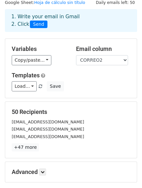 This screenshot has height=188, width=142. What do you see at coordinates (126, 172) in the screenshot?
I see `div: Widget de chat` at bounding box center [126, 172].